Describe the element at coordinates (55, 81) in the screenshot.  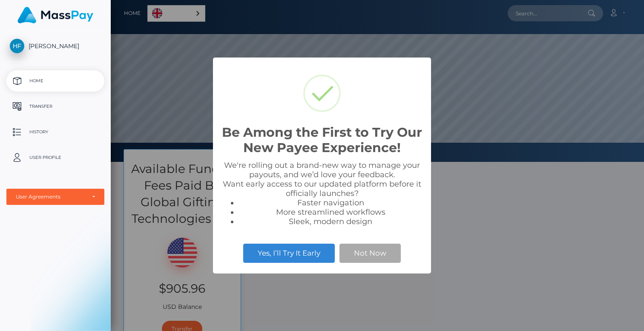
I see `p: Home` at that location.